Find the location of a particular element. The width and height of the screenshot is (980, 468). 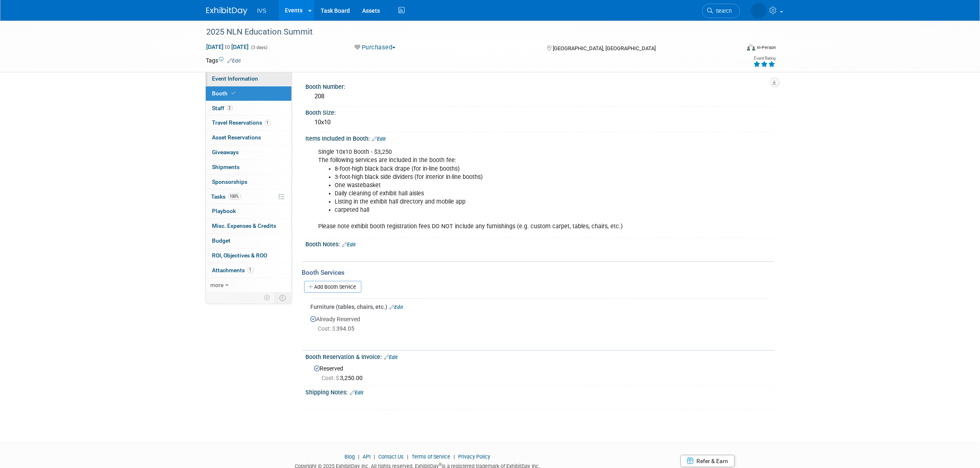

div: Single 10x10 Booth - $3,250 The following services are included in the booth fee: Please note exh... is located at coordinates (498, 189).